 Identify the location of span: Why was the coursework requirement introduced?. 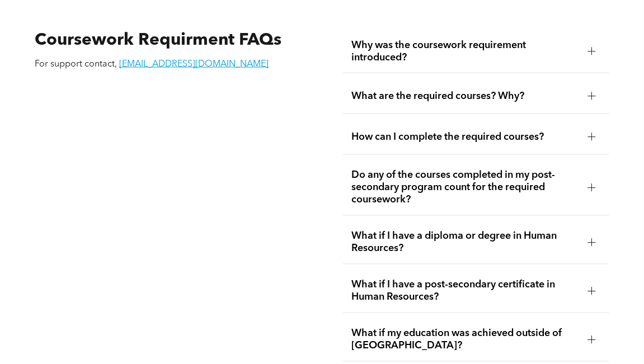
(466, 51).